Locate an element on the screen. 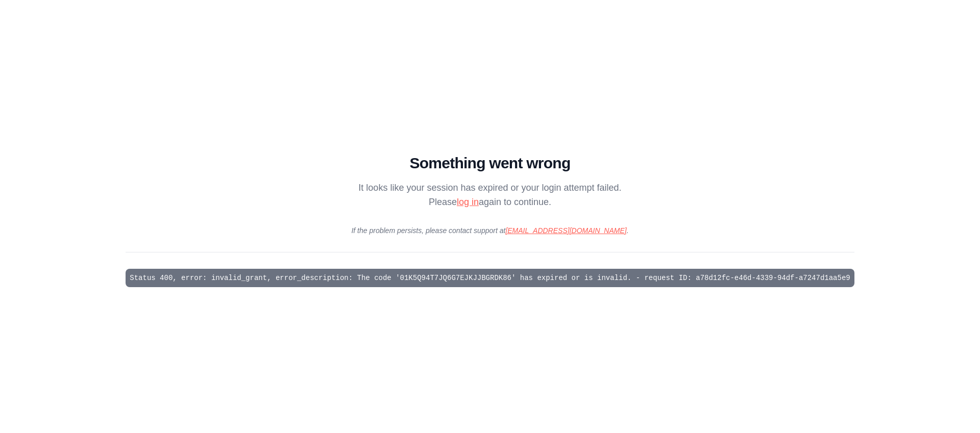 The width and height of the screenshot is (980, 433). p: Please again to continue. is located at coordinates (490, 202).